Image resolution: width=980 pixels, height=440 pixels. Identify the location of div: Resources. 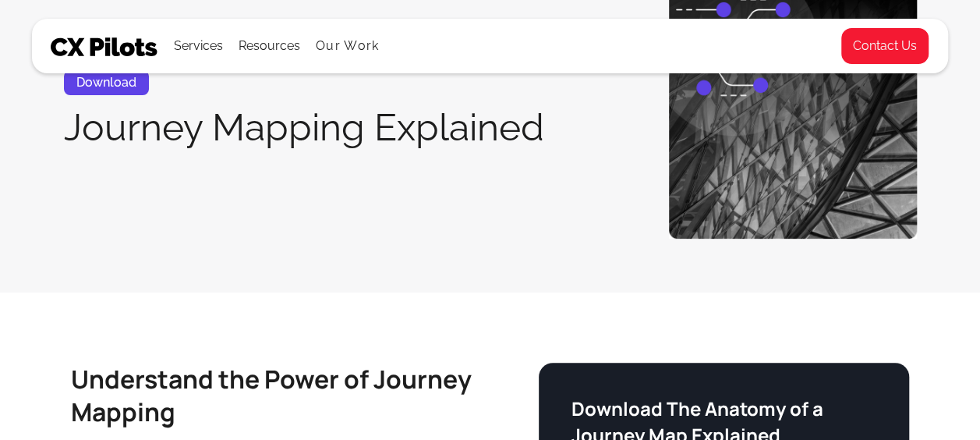
(269, 46).